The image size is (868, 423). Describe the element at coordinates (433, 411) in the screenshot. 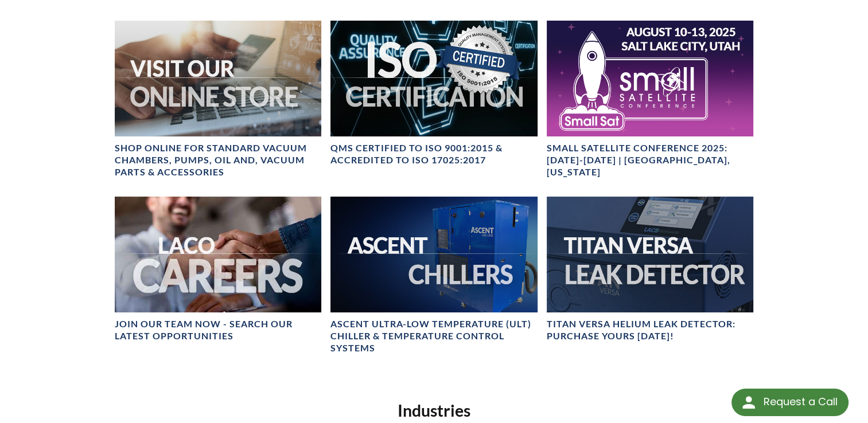

I see `h2: Industries` at that location.